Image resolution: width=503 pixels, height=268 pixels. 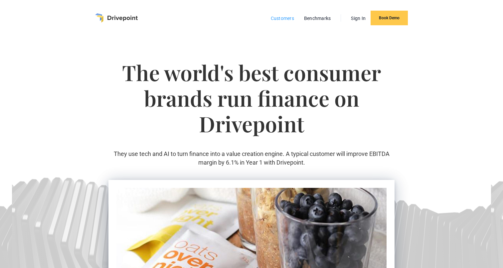 I want to click on a: Book Demo, so click(x=390, y=18).